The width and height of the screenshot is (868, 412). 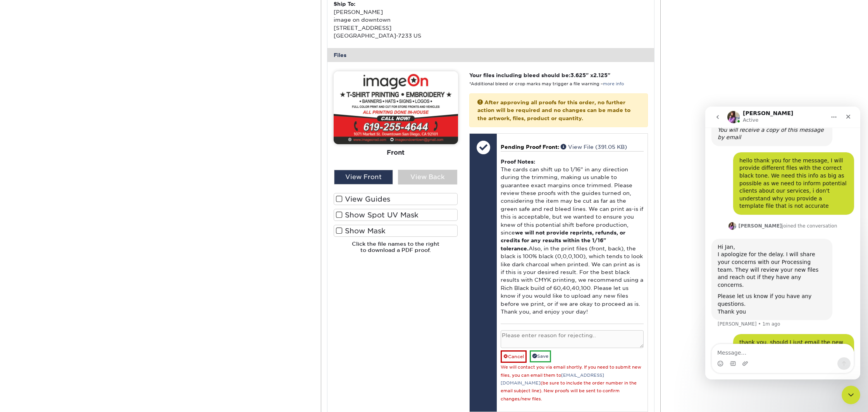 What do you see at coordinates (396, 153) in the screenshot?
I see `div: Front` at bounding box center [396, 153].